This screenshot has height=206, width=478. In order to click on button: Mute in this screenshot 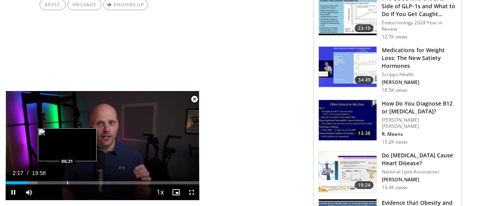, I will do `click(29, 192)`.